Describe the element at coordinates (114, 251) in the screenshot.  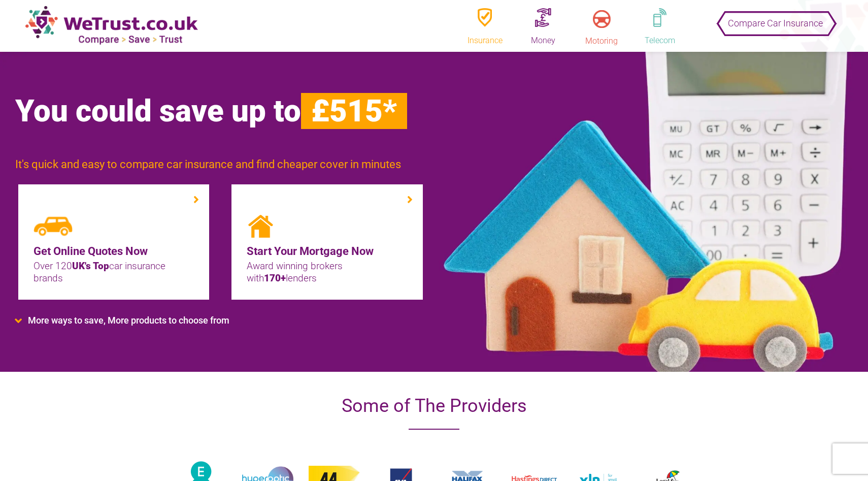
I see `a: Get Online Quotes Now` at that location.